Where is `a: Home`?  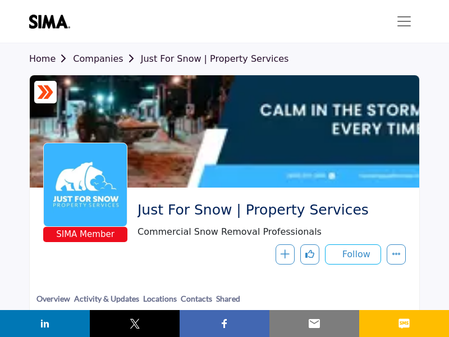 a: Home is located at coordinates (51, 58).